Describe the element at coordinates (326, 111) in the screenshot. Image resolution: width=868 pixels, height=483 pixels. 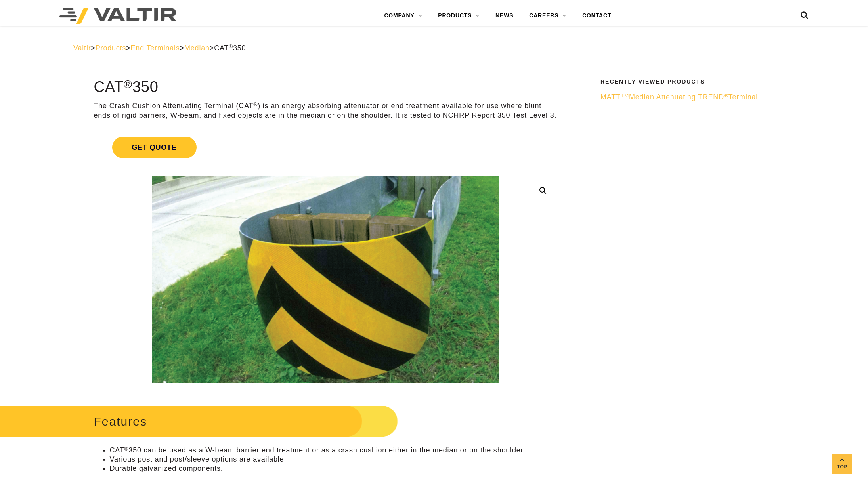
I see `p: The Crash Cushion Attenuating Terminal (CAT ) is an energy absorbing attenuator or end treatment ...` at that location.